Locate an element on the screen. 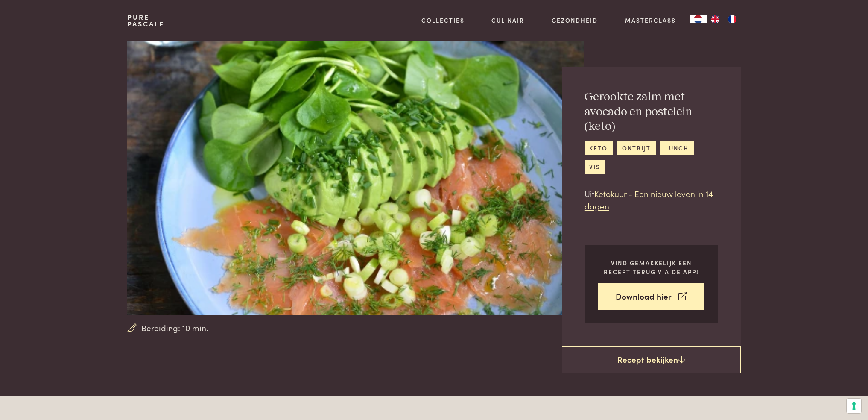 The image size is (868, 420). p: Vind gemakkelijk een recept terug via de app! is located at coordinates (651, 267).